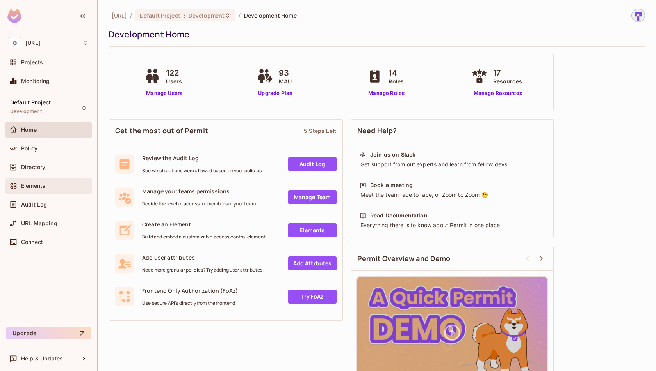 Image resolution: width=656 pixels, height=371 pixels. I want to click on a: Audit Log, so click(312, 164).